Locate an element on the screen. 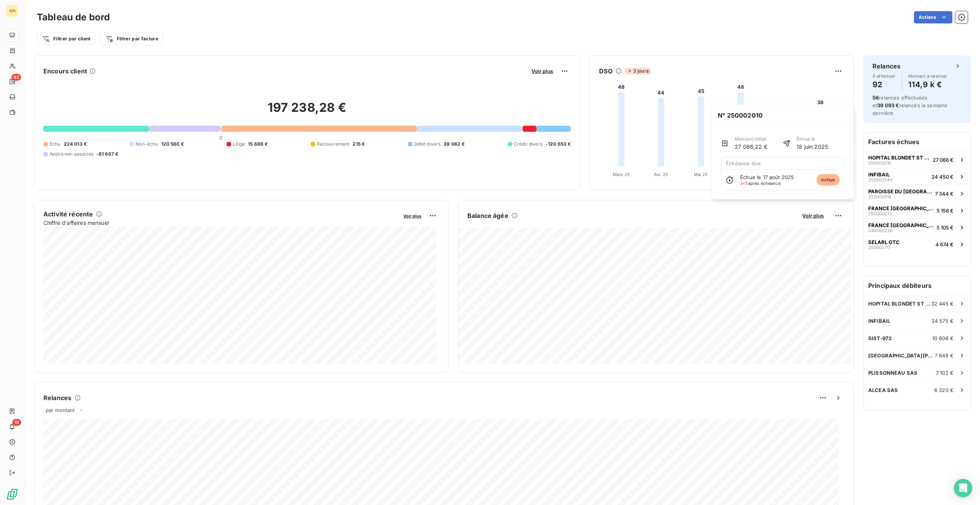  button: Filtrer par client is located at coordinates (66, 39).